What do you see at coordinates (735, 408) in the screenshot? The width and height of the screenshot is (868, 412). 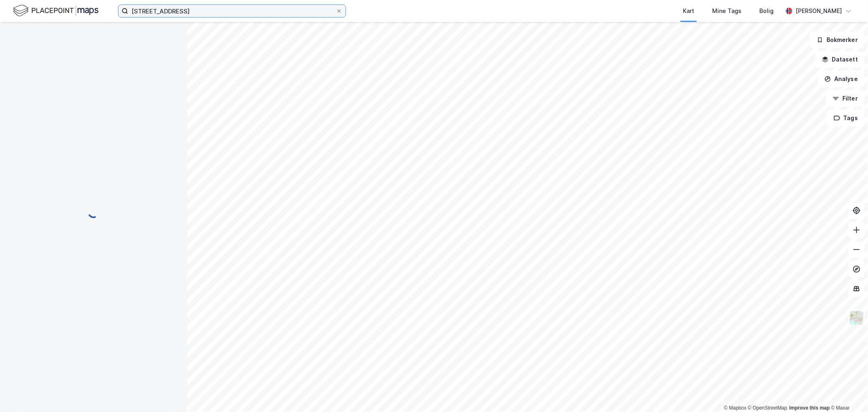 I see `a: Mapbox` at bounding box center [735, 408].